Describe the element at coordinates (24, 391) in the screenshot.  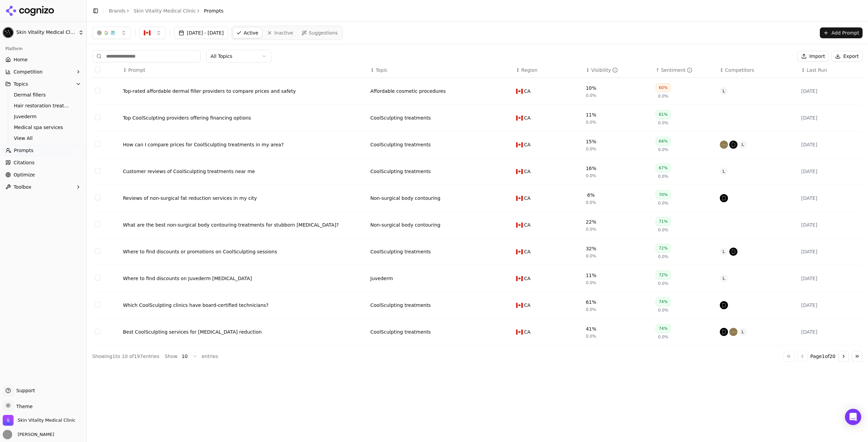
I see `span: Support` at that location.